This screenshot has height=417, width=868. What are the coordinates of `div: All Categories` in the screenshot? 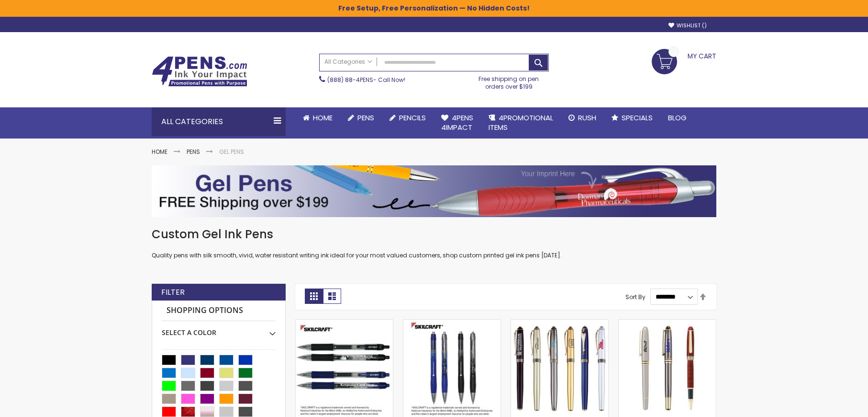 It's located at (219, 122).